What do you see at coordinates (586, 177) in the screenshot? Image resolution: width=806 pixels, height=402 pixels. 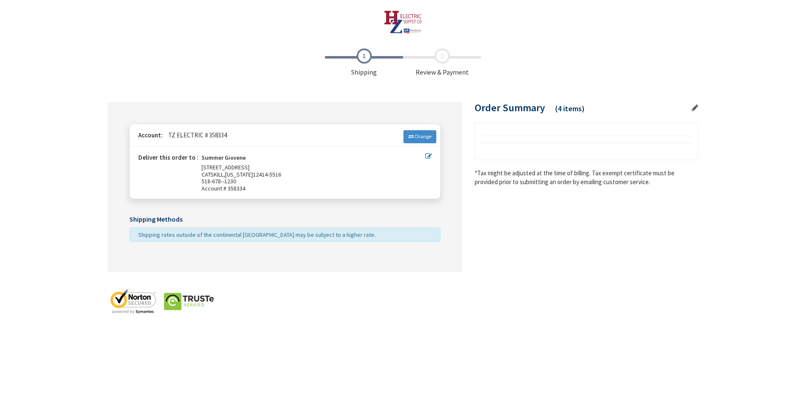 I see `*Tax might be adjusted at the time of billing. Tax exempt certificate must be provided prior to s...` at bounding box center [586, 177].